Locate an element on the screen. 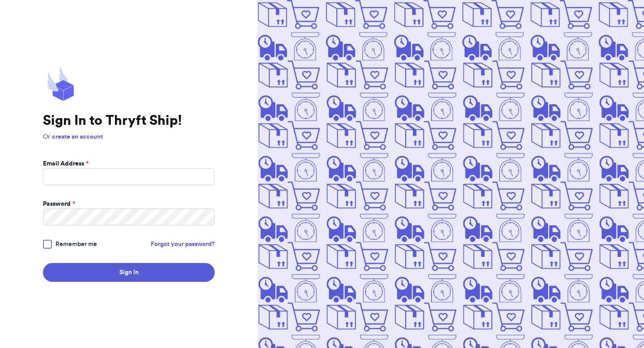 The width and height of the screenshot is (644, 348). label: Password is located at coordinates (59, 204).